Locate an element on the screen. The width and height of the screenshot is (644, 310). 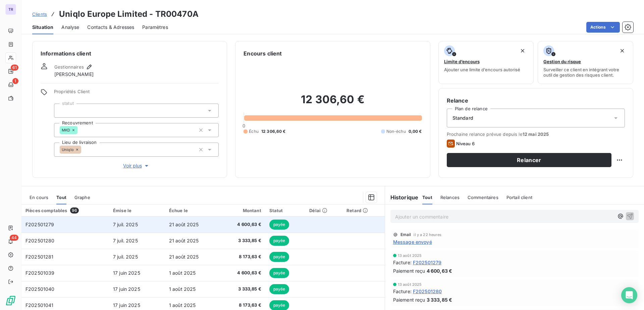
h3: Uniqlo Europe Limited - TR00470A is located at coordinates (129, 14).